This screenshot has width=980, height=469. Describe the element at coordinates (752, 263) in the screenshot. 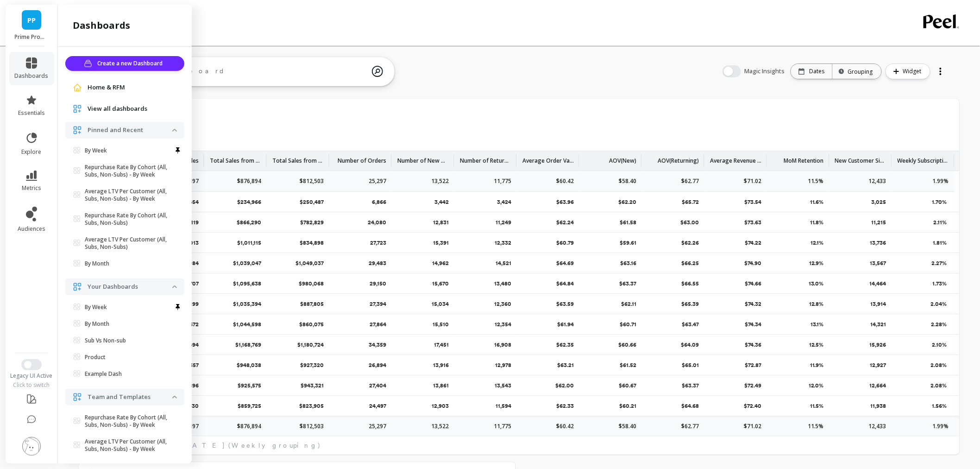

I see `p: $74.90` at that location.